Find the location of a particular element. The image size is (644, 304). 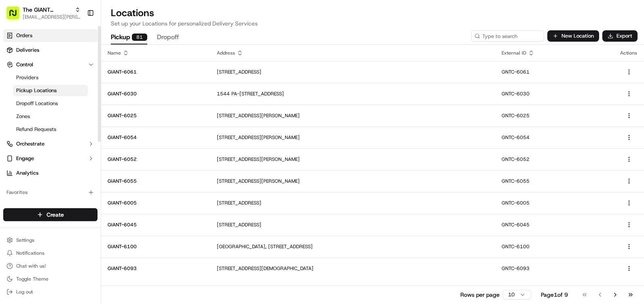

button: Export is located at coordinates (620, 36).